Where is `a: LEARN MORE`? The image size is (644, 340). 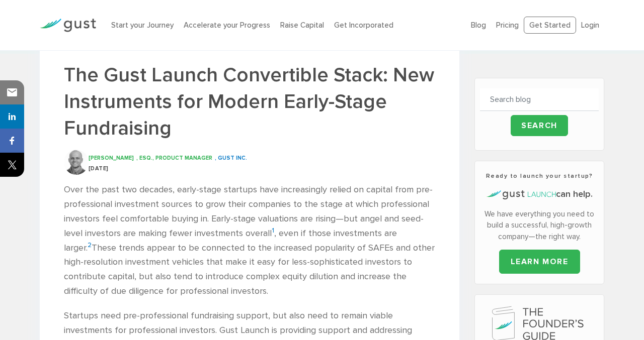 a: LEARN MORE is located at coordinates (539, 262).